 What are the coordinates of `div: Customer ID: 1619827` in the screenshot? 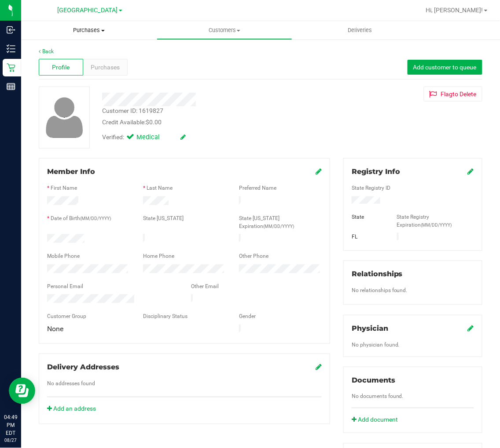 It's located at (133, 111).